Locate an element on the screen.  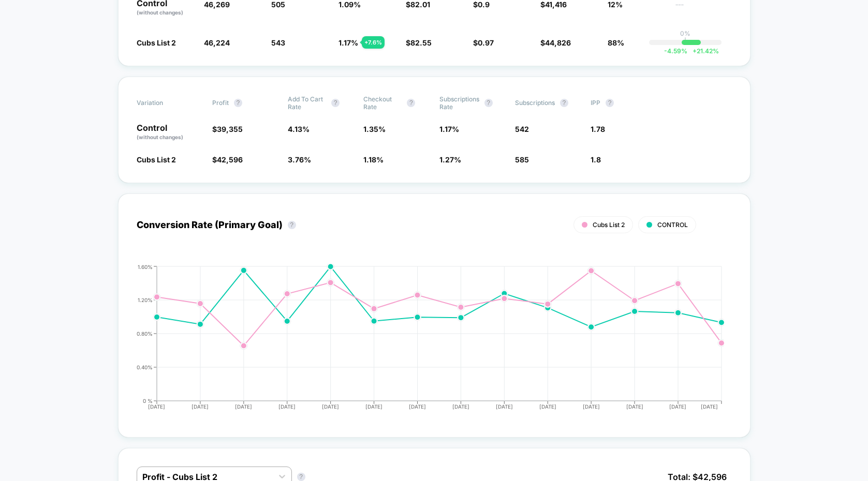
span: 542 is located at coordinates (522, 129).